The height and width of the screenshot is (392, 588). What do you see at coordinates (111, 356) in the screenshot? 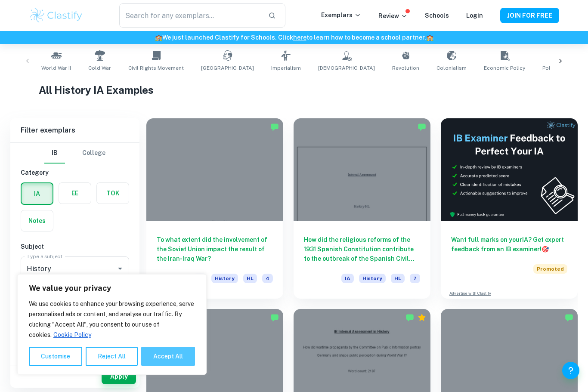
I see `button: Reject All` at bounding box center [111, 356].